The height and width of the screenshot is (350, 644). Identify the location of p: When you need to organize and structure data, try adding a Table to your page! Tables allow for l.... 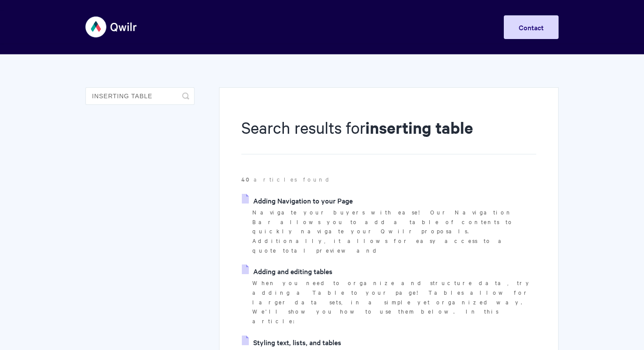
(394, 302).